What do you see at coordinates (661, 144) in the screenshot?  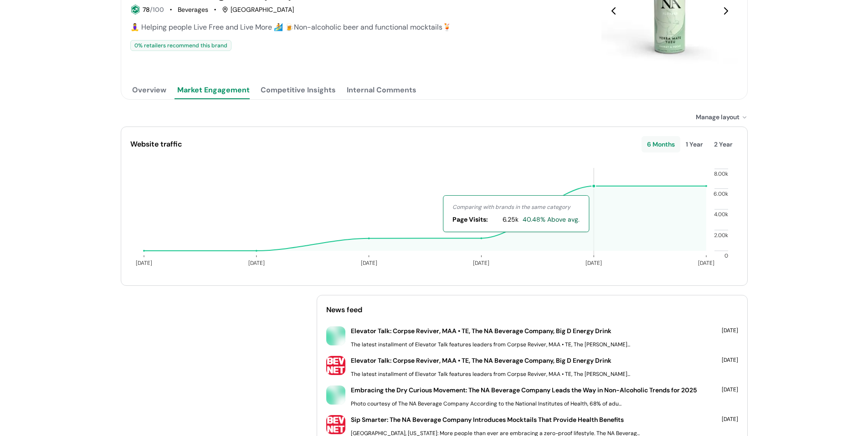 I see `div: 6 Months` at bounding box center [661, 144].